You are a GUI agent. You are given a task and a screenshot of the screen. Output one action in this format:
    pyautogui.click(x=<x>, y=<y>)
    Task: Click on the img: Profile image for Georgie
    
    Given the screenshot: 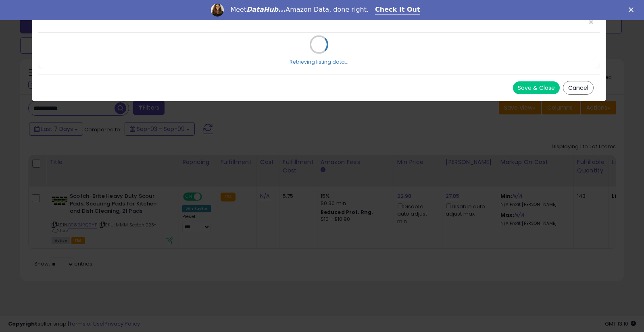 What is the action you would take?
    pyautogui.click(x=217, y=10)
    